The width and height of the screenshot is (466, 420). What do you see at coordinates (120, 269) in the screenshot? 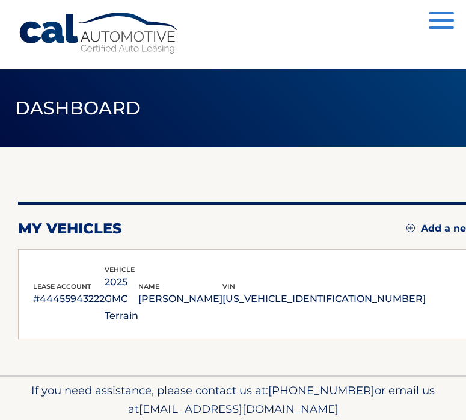
I see `span: vehicle` at bounding box center [120, 269].